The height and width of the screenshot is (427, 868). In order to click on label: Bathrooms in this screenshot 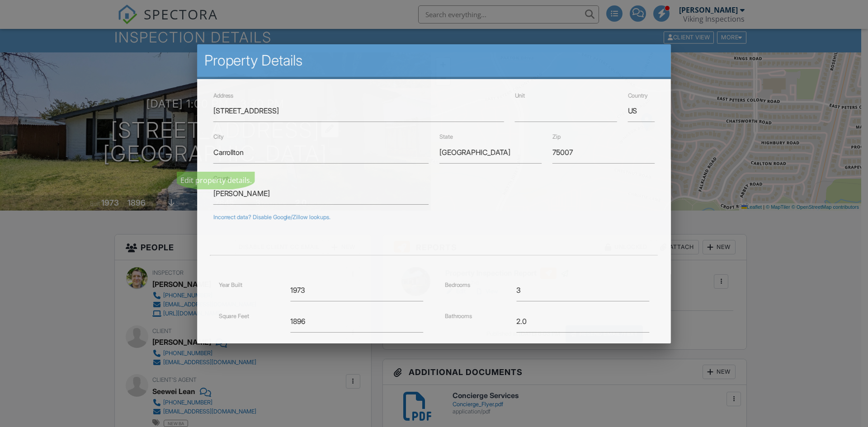, I will do `click(458, 316)`.